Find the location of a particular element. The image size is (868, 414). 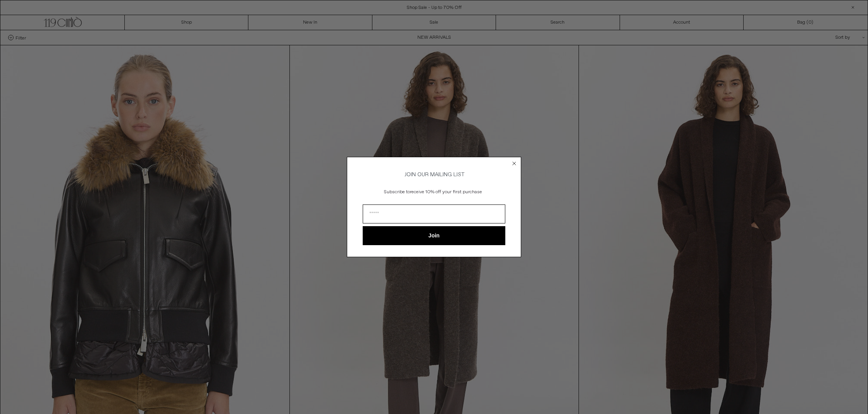

span: JOIN OUR MAILING LIST is located at coordinates (434, 175).